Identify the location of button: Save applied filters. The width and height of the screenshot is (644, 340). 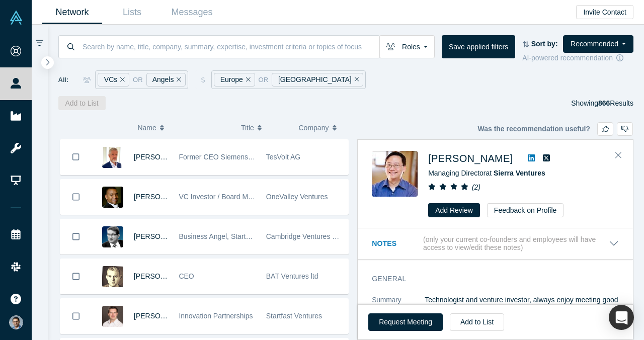
(479, 47).